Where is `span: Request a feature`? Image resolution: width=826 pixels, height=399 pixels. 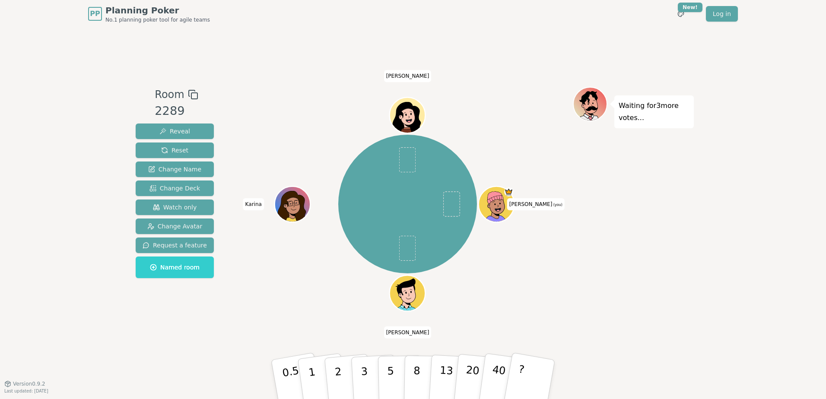 span: Request a feature is located at coordinates (175, 245).